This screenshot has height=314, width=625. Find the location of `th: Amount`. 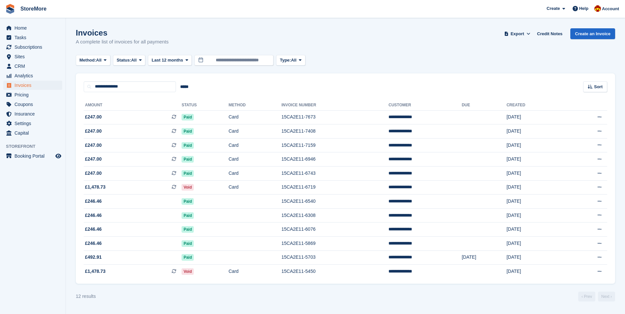

th: Amount is located at coordinates (132, 105).